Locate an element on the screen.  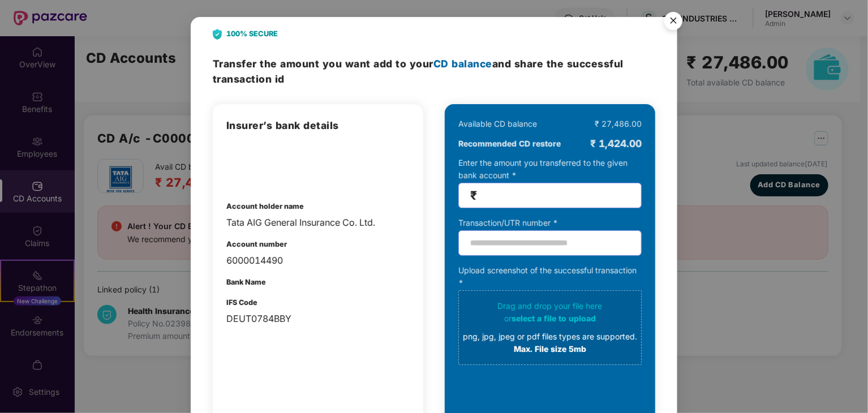
b: 100% SECURE is located at coordinates (252, 34).